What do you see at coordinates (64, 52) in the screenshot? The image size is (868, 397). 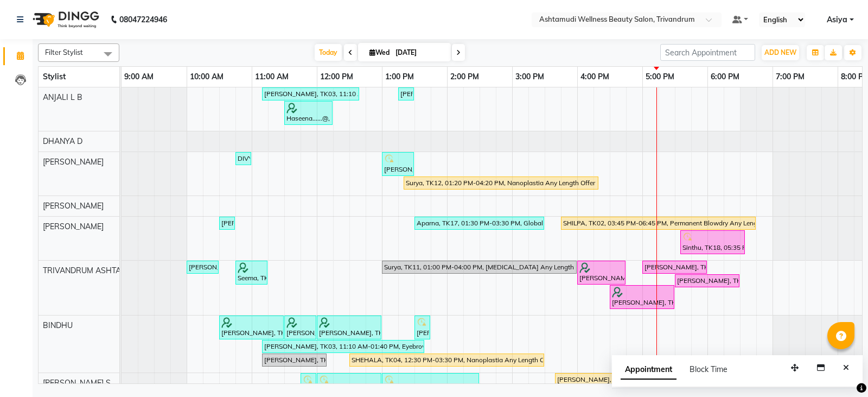 I see `span: Filter Stylist` at bounding box center [64, 52].